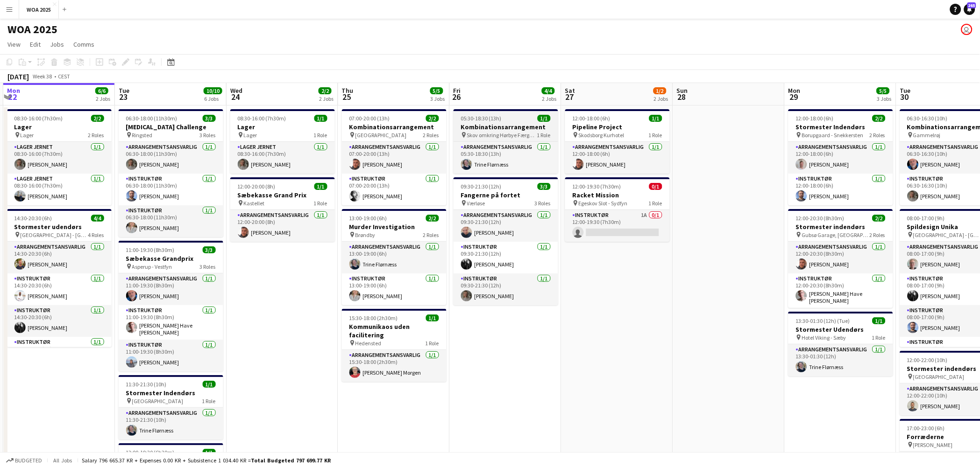 The width and height of the screenshot is (980, 468). I want to click on app-job-card: 12:00-18:00 (6h)2/2Stormester Indendørs Borupgaard - Snekkersten2 RolesArrangementsansvarlig1/112..., so click(841, 158).